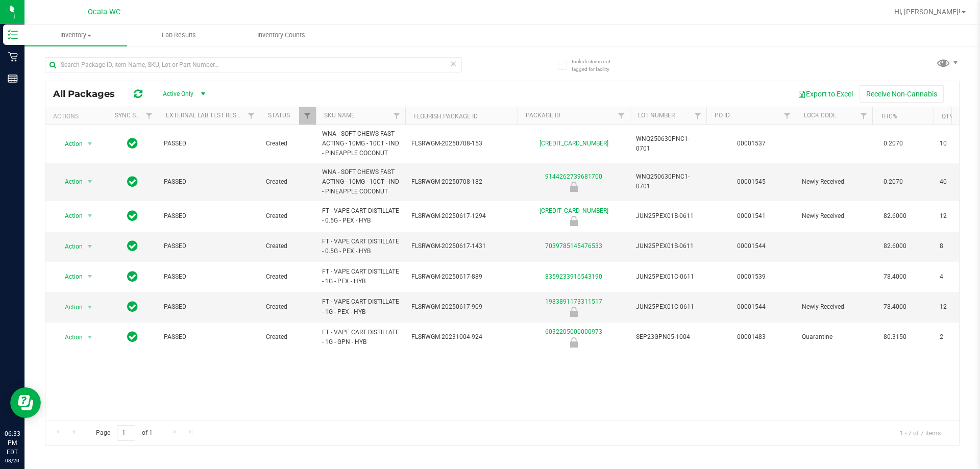  What do you see at coordinates (75, 36) in the screenshot?
I see `span: Inventory` at bounding box center [75, 36].